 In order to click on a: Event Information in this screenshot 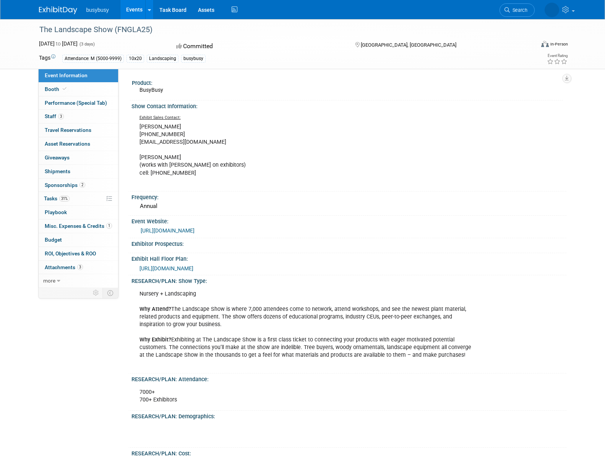, I will do `click(78, 75)`.